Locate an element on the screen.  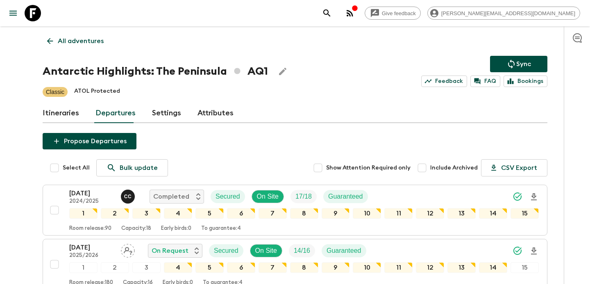
p: To guarantee: 4 is located at coordinates (221, 228).